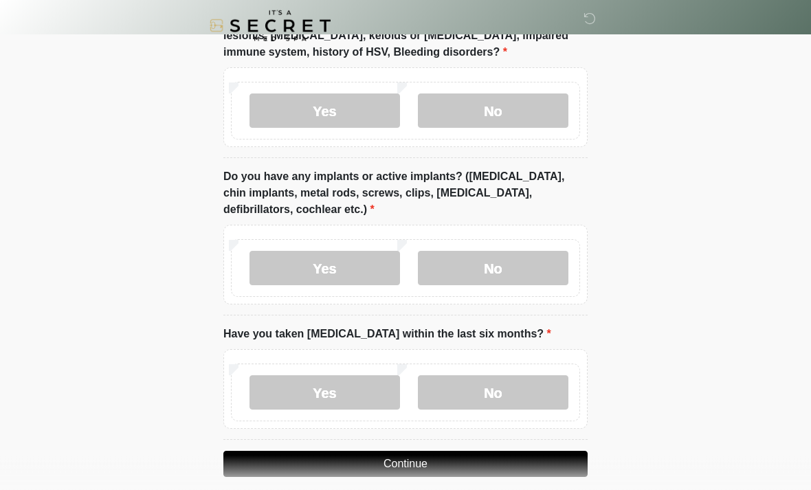  I want to click on img: It's A Secret Med Spa Logo, so click(270, 25).